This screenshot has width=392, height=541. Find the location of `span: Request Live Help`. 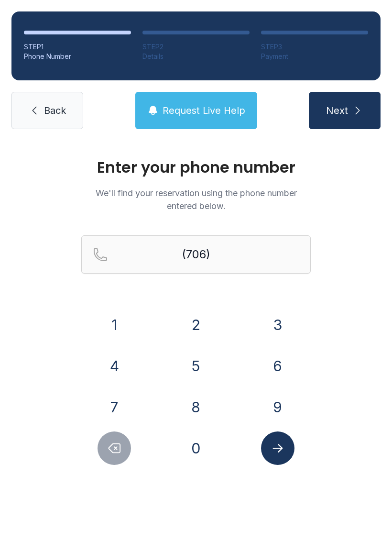

span: Request Live Help is located at coordinates (203, 110).